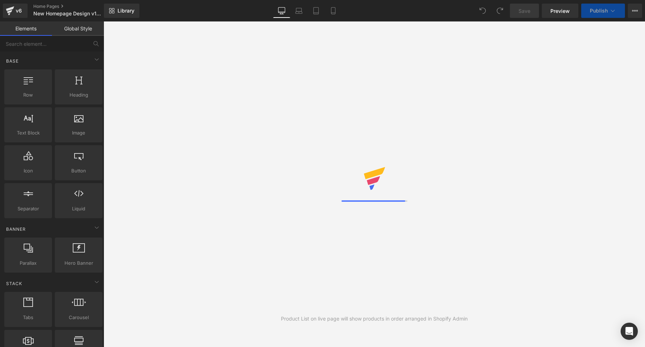 This screenshot has width=645, height=347. Describe the element at coordinates (281, 11) in the screenshot. I see `a: Desktop` at that location.